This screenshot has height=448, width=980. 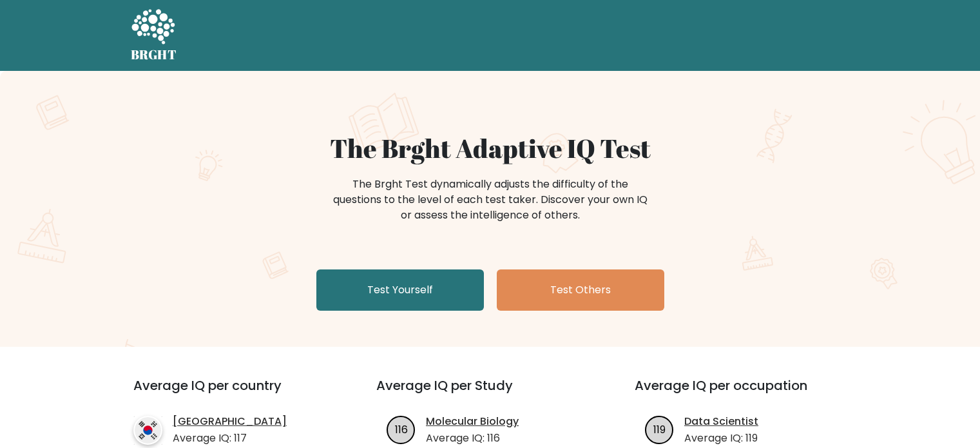 What do you see at coordinates (472, 422) in the screenshot?
I see `a: Molecular Biology` at bounding box center [472, 422].